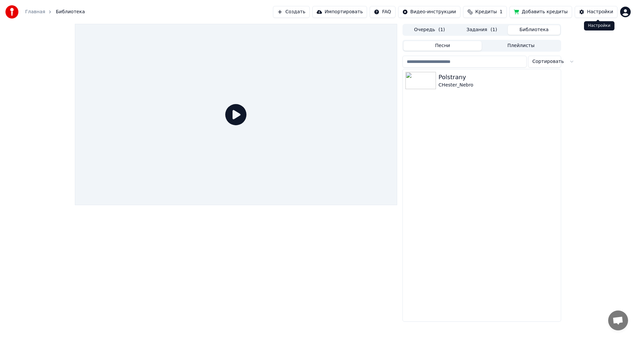  What do you see at coordinates (498, 77) in the screenshot?
I see `div: Polstrany` at bounding box center [498, 77].